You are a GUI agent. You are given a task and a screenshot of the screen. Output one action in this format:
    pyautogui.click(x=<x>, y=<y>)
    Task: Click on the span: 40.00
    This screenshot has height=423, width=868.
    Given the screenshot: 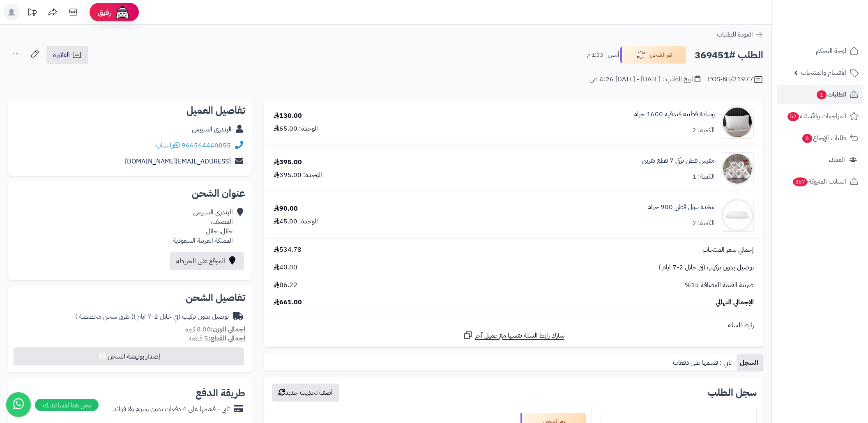 What is the action you would take?
    pyautogui.click(x=285, y=267)
    